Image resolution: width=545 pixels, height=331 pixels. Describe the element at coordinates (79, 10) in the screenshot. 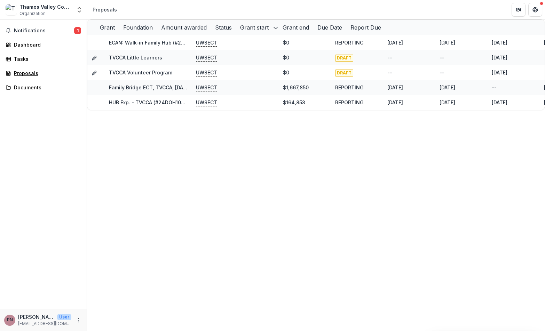

I see `button: Open entity switcher` at that location.